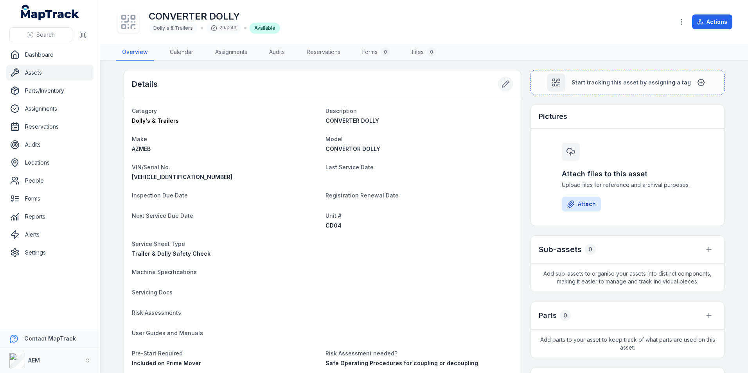 This screenshot has height=373, width=748. I want to click on span: AZMEB, so click(141, 149).